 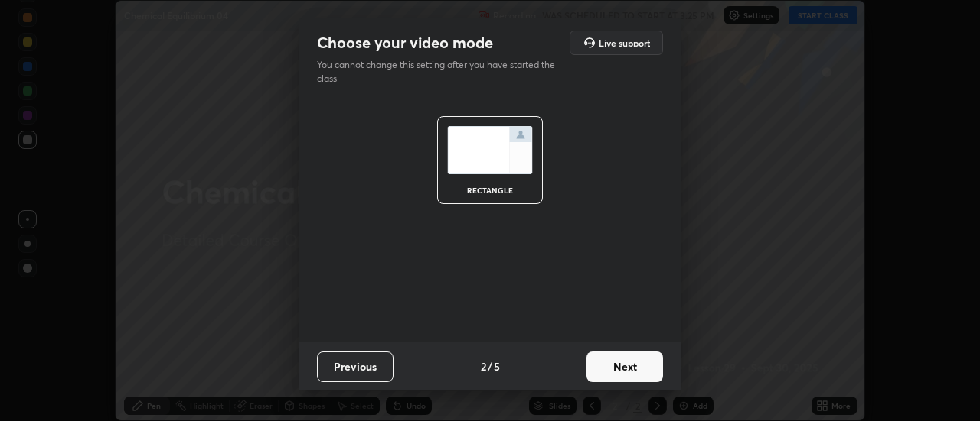 I want to click on h4: 2, so click(x=483, y=367).